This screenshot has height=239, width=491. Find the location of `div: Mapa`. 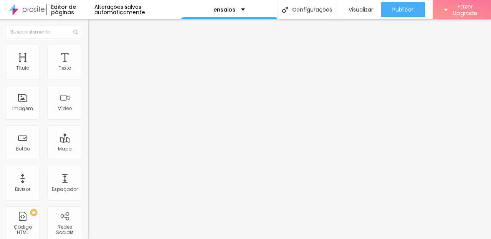

div: Mapa is located at coordinates (65, 149).